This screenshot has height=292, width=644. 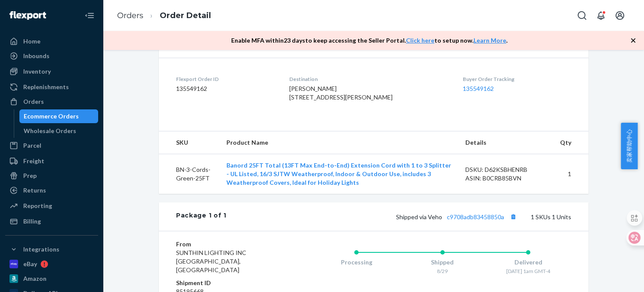 What do you see at coordinates (490, 40) in the screenshot?
I see `a: Learn More` at bounding box center [490, 40].